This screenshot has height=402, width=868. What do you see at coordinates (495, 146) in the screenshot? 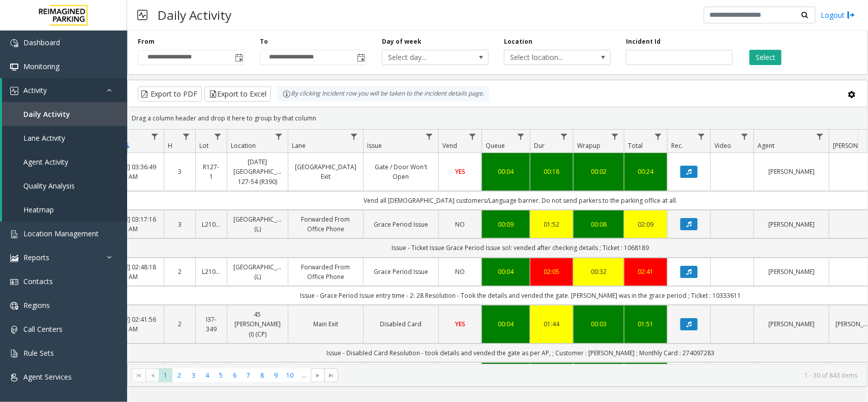
I see `span: Queue` at bounding box center [495, 146].